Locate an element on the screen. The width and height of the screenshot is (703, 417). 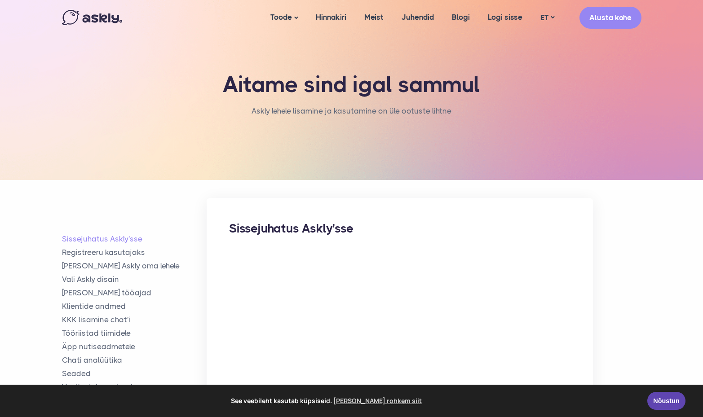
img: Askly is located at coordinates (92, 18).